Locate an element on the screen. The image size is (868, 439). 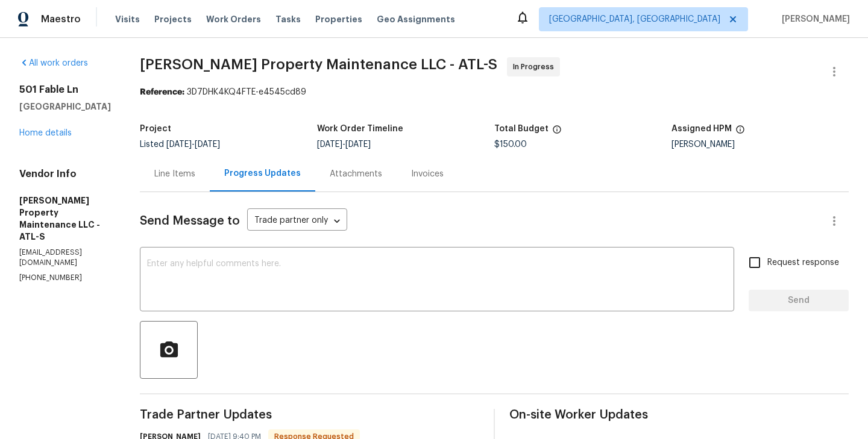
h5: Work Order Timeline is located at coordinates (360, 129).